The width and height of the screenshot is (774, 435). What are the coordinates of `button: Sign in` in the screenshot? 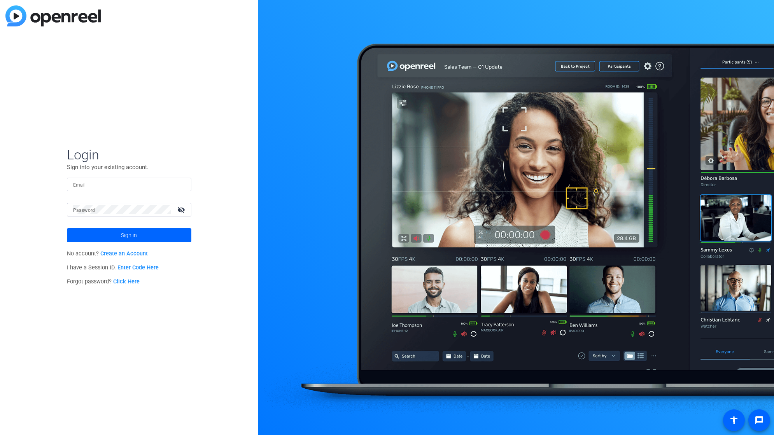 It's located at (129, 235).